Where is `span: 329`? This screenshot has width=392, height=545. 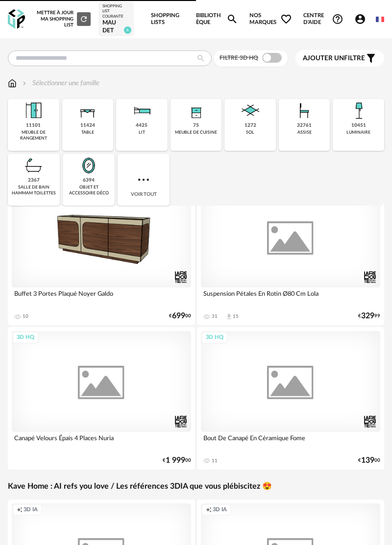 span: 329 is located at coordinates (367, 316).